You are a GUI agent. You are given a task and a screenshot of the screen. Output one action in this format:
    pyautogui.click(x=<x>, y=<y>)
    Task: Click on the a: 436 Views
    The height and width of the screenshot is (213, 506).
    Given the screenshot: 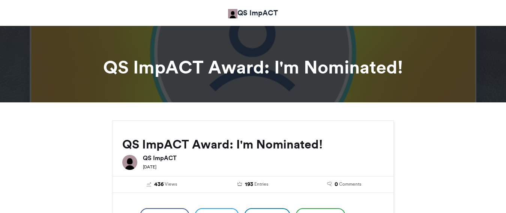 What is the action you would take?
    pyautogui.click(x=162, y=185)
    